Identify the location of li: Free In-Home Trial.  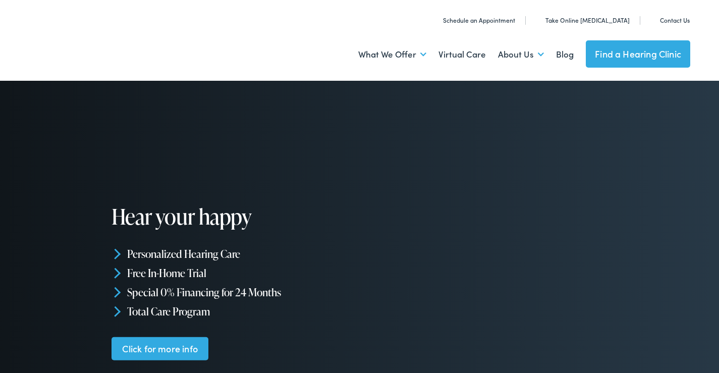
(237, 273).